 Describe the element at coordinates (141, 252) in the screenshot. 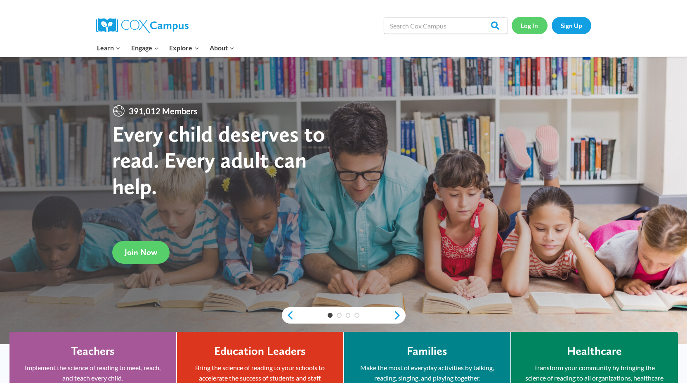

I see `span: Join Now` at that location.